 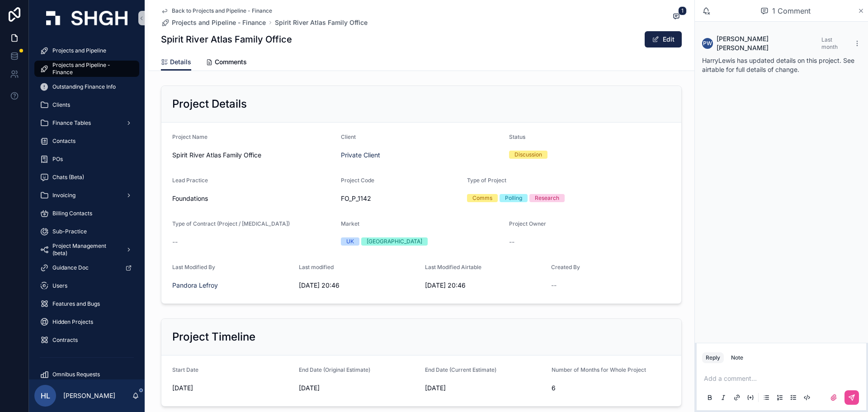 I want to click on a: POs, so click(x=87, y=159).